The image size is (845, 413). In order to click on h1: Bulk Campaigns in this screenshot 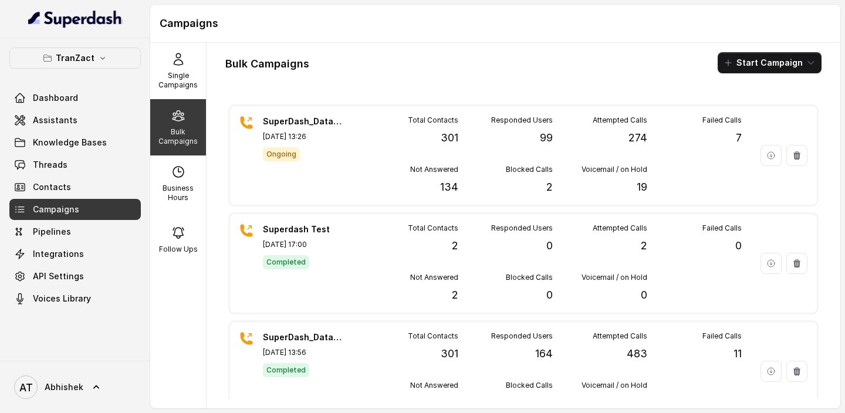, I will do `click(267, 64)`.